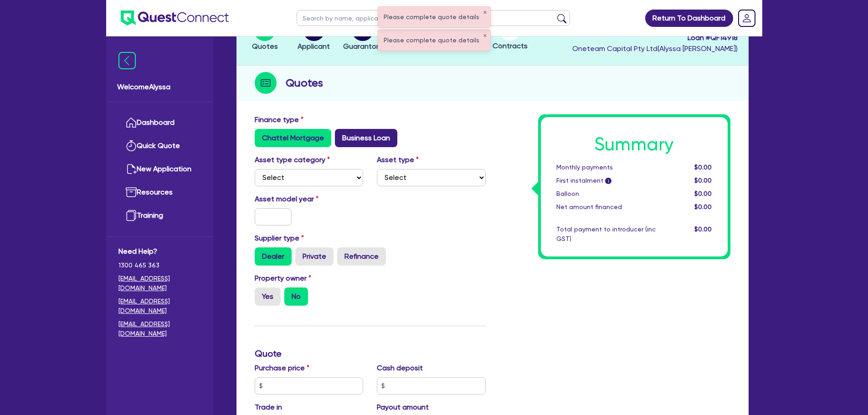 The image size is (868, 415). What do you see at coordinates (269, 407) in the screenshot?
I see `label: Trade in` at bounding box center [269, 407].